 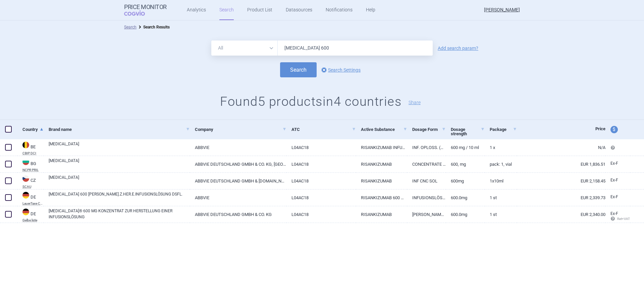 I want to click on a: INFUSIONSLÖSUNGSKONZENTRAT, so click(x=426, y=198).